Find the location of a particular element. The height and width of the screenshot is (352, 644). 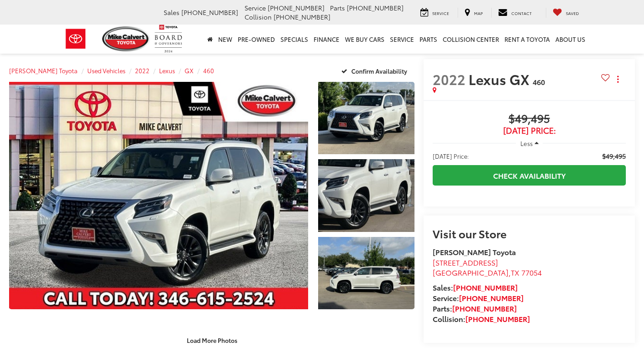

a: 460 is located at coordinates (209, 70).